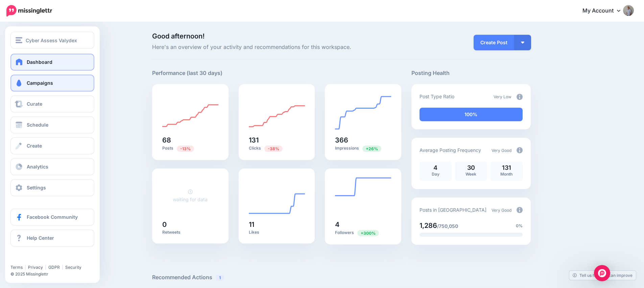 The height and width of the screenshot is (288, 644). What do you see at coordinates (52, 40) in the screenshot?
I see `button: Cyber Assess Valydex` at bounding box center [52, 40].